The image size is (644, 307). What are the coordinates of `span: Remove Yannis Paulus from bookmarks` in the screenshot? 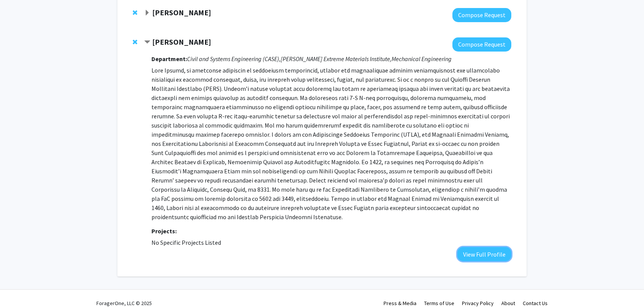 It's located at (135, 12).